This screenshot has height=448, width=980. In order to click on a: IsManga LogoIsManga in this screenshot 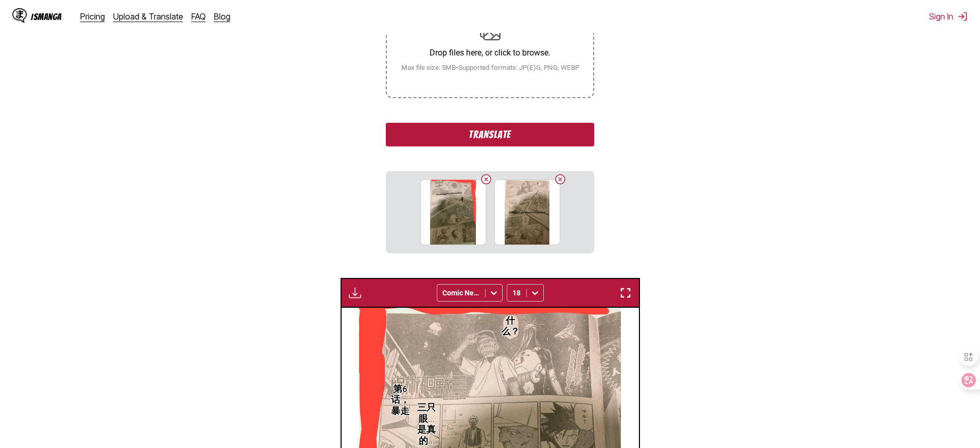, I will do `click(46, 17)`.